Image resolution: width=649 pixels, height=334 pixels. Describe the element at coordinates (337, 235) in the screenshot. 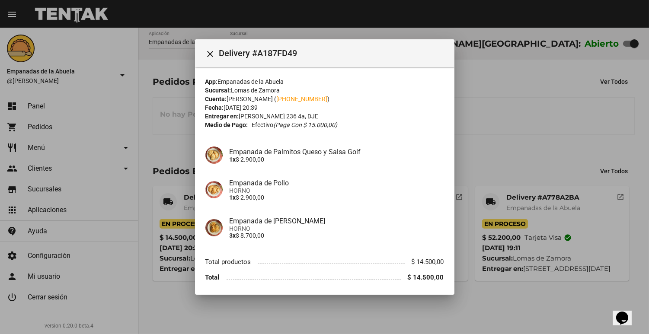

I see `p: $ 8.700,00` at that location.